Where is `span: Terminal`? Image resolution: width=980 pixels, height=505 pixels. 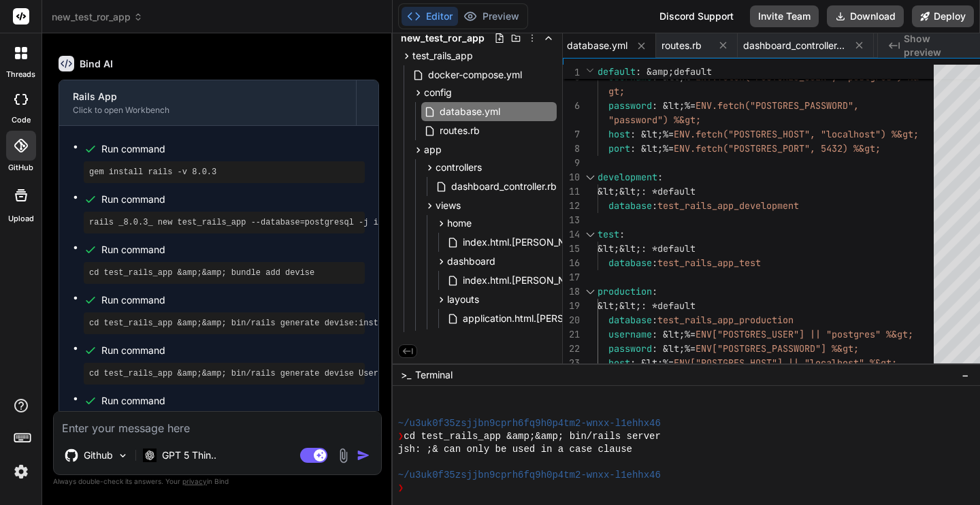 span: Terminal is located at coordinates (433, 375).